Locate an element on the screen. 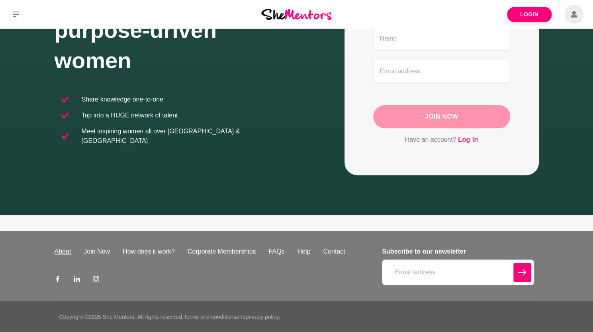 The width and height of the screenshot is (593, 332). a: Contact is located at coordinates (334, 252).